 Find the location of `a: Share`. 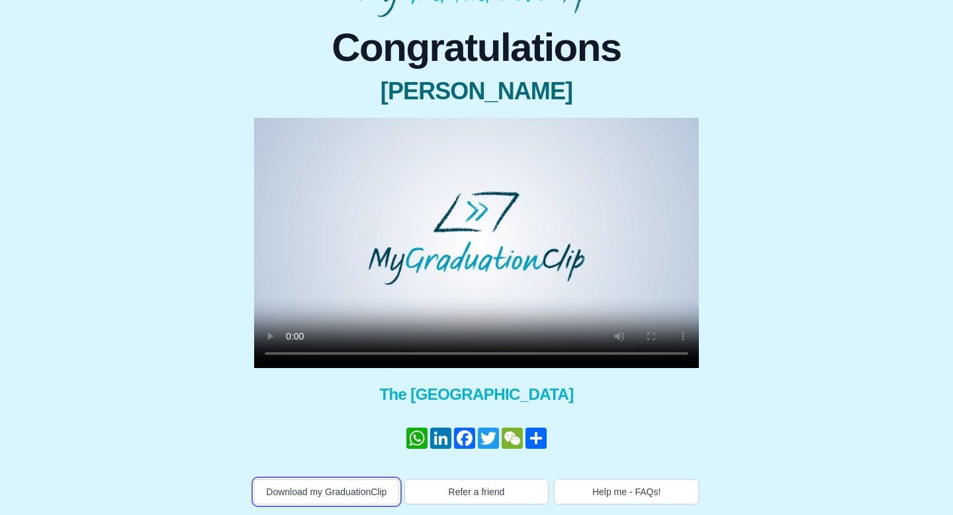

a: Share is located at coordinates (536, 438).